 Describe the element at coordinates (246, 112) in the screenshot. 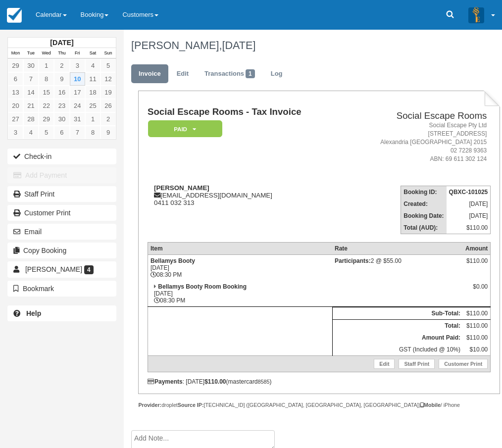

I see `h1: Social Escape Rooms - Tax Invoice` at that location.